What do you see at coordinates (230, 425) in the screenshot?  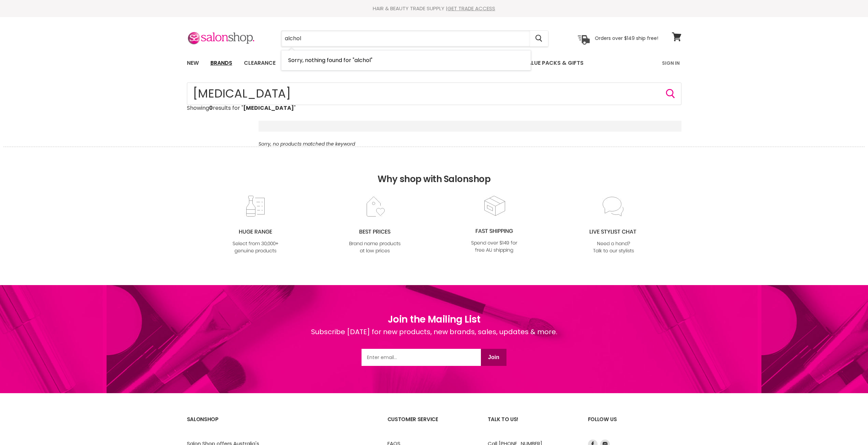 I see `h2: SalonShop` at bounding box center [230, 425].